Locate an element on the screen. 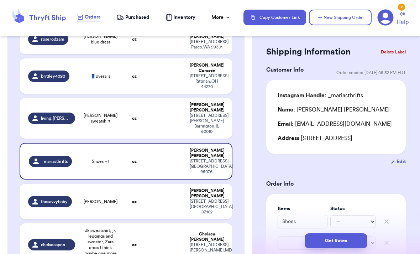  span: thesavvybaby is located at coordinates (54, 201).